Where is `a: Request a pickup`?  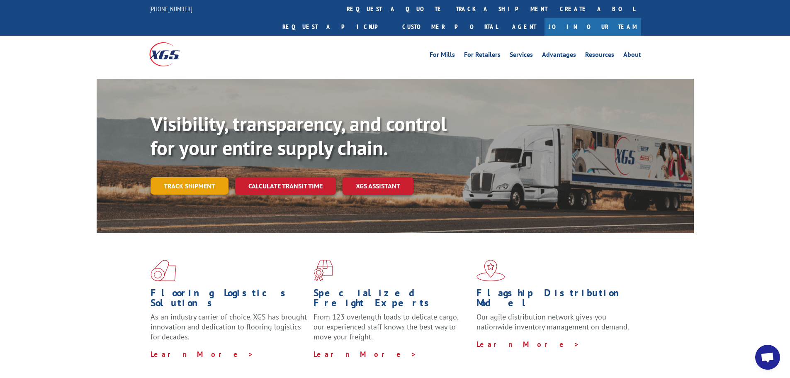 a: Request a pickup is located at coordinates (336, 27).